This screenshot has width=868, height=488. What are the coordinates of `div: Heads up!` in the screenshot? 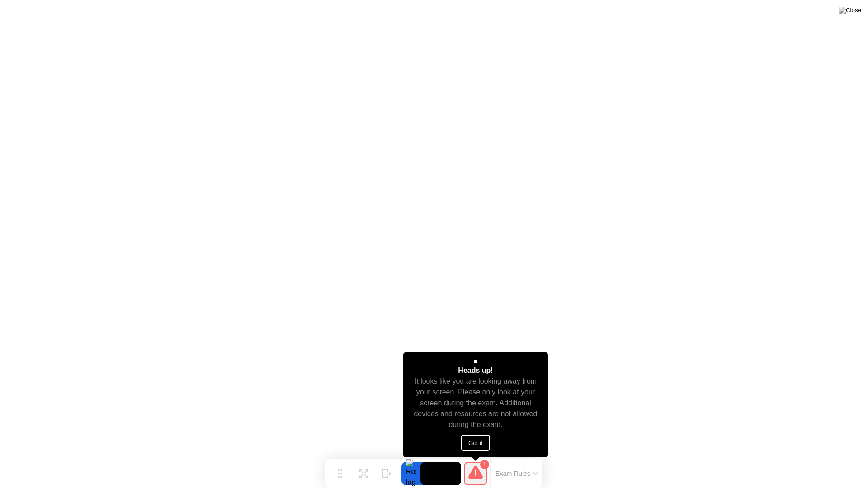 It's located at (475, 371).